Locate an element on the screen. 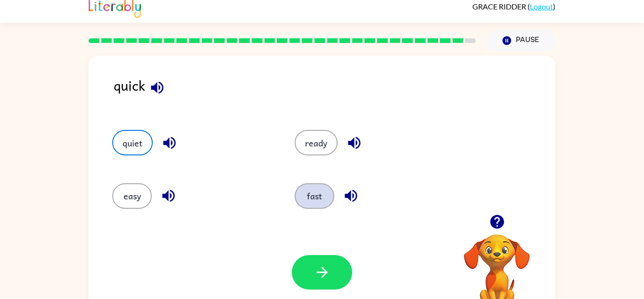  button: easy is located at coordinates (132, 196).